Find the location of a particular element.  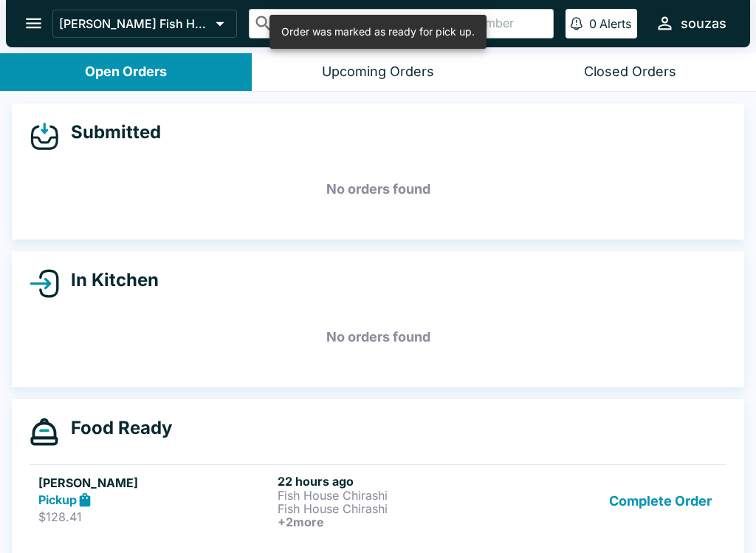

p: 0 is located at coordinates (593, 24).